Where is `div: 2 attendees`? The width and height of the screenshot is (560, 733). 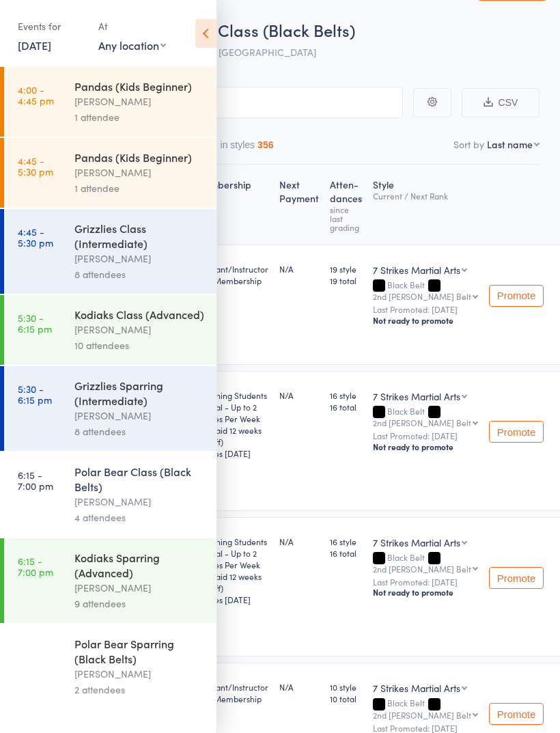
div: 2 attendees is located at coordinates (139, 689).